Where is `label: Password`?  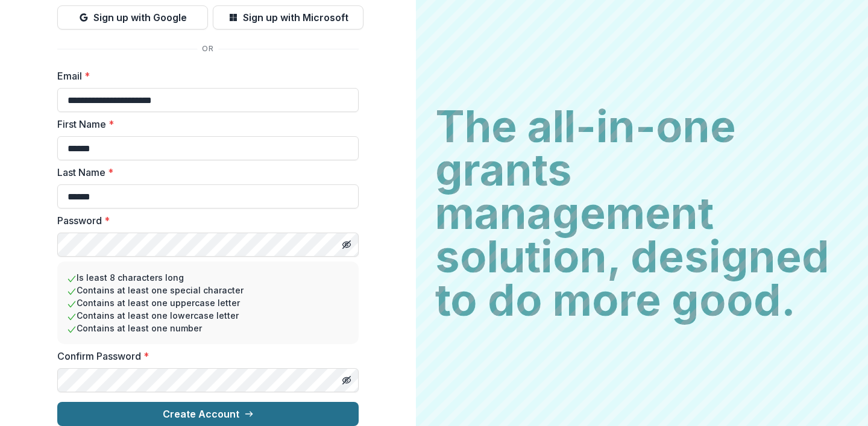 label: Password is located at coordinates (205, 220).